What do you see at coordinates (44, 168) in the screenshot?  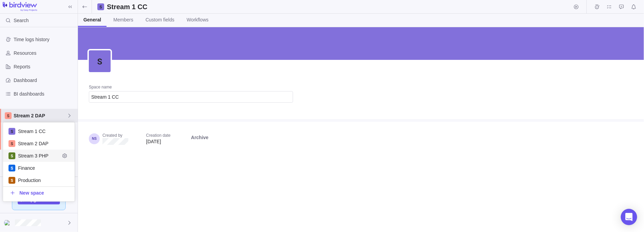 I see `span: Finance` at bounding box center [44, 168].